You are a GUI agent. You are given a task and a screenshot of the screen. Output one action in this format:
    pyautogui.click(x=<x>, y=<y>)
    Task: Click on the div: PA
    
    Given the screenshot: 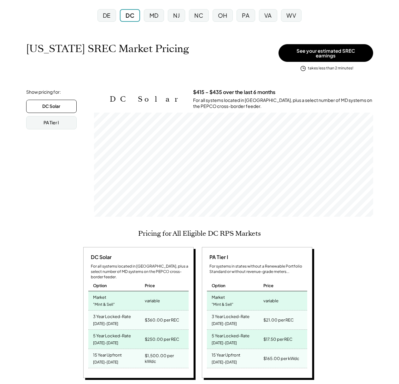 What is the action you would take?
    pyautogui.click(x=246, y=15)
    